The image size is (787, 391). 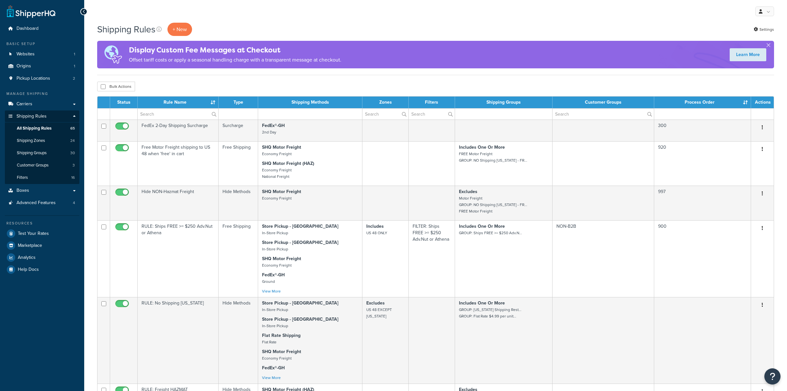 I want to click on li: Advanced Features, so click(x=42, y=203).